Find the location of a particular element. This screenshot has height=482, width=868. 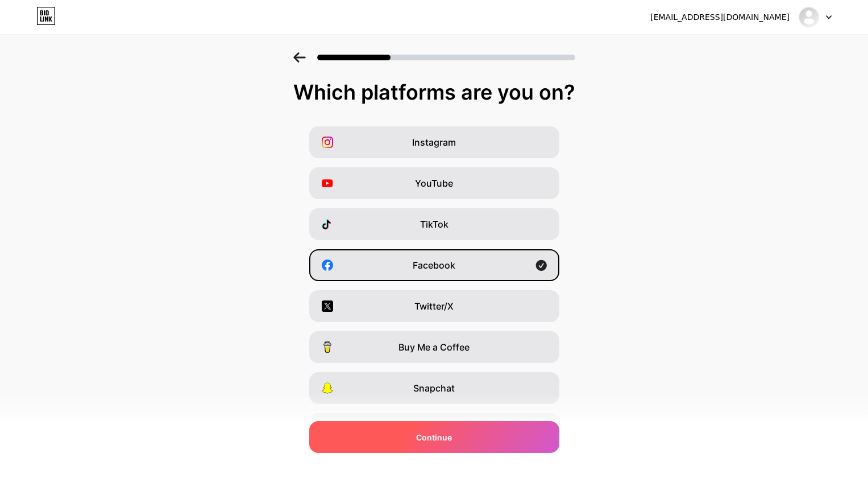

span: TikTok is located at coordinates (435, 224).